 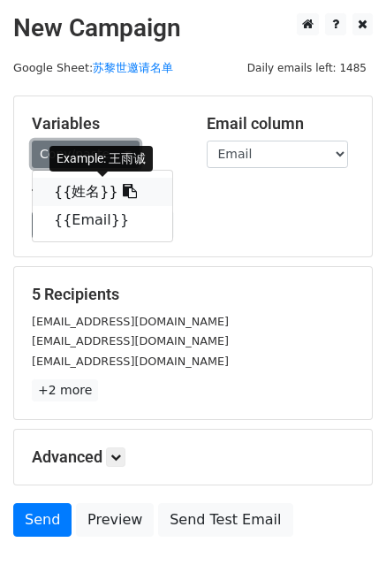 I want to click on a: Send Test Email, so click(x=225, y=520).